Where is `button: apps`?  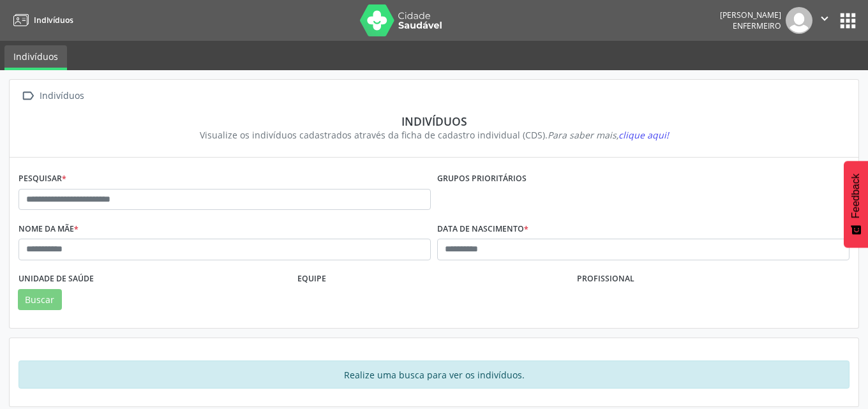
button: apps is located at coordinates (847, 21).